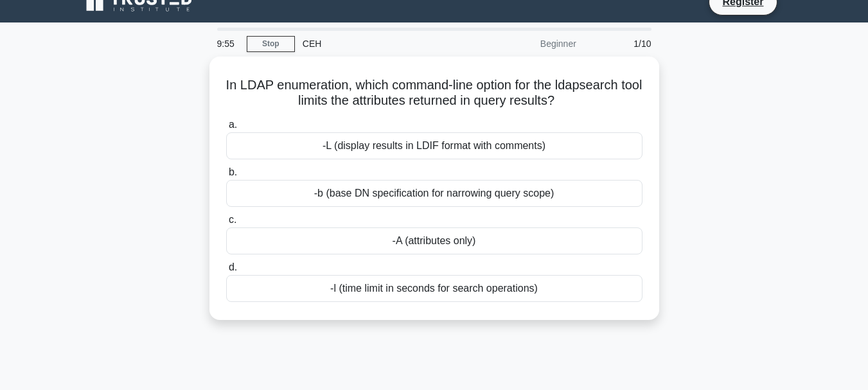  Describe the element at coordinates (621, 44) in the screenshot. I see `div: 1/10` at that location.